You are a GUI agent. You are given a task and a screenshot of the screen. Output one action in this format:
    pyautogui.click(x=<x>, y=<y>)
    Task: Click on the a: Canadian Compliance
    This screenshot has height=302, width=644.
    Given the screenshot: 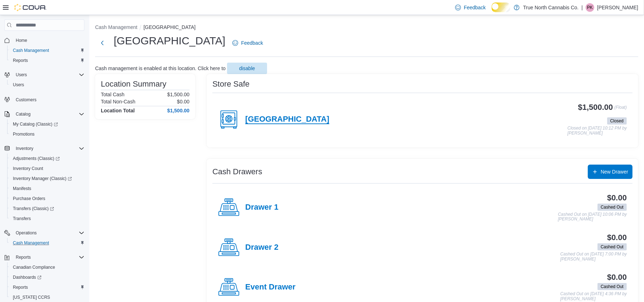 What is the action you would take?
    pyautogui.click(x=34, y=268)
    